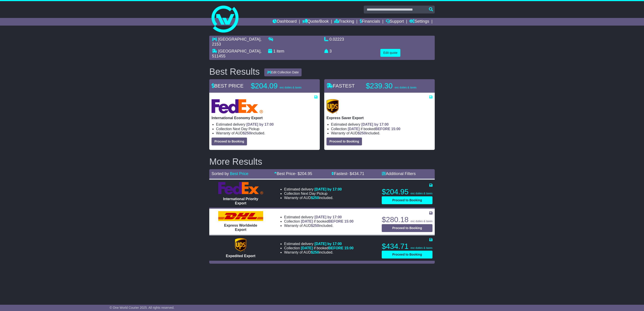  I want to click on span: 0.02223, so click(337, 39).